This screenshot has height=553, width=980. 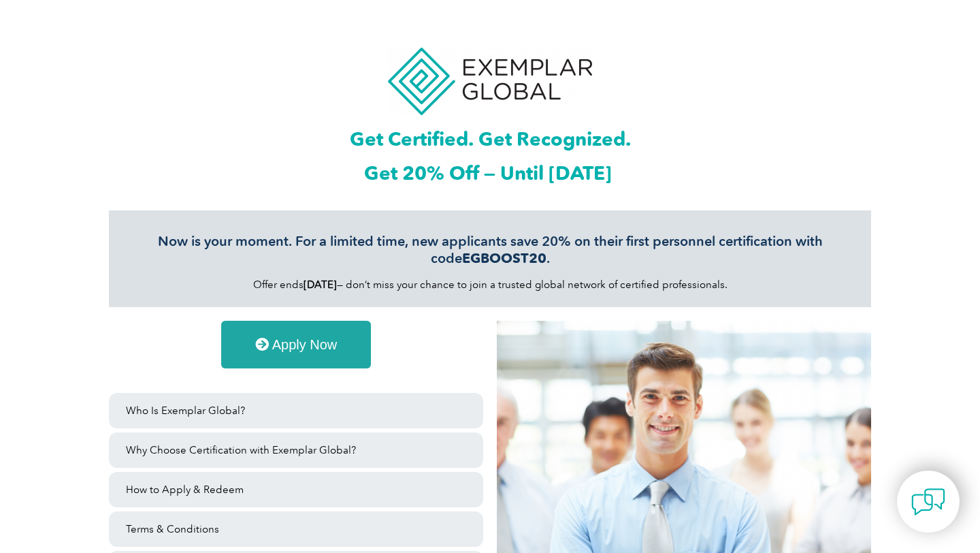 What do you see at coordinates (305, 345) in the screenshot?
I see `span: Apply Now` at bounding box center [305, 345].